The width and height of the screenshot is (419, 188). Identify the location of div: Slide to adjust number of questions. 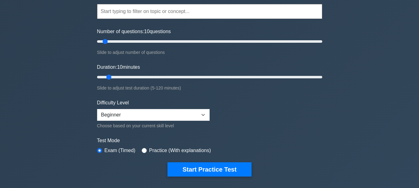
(210, 52).